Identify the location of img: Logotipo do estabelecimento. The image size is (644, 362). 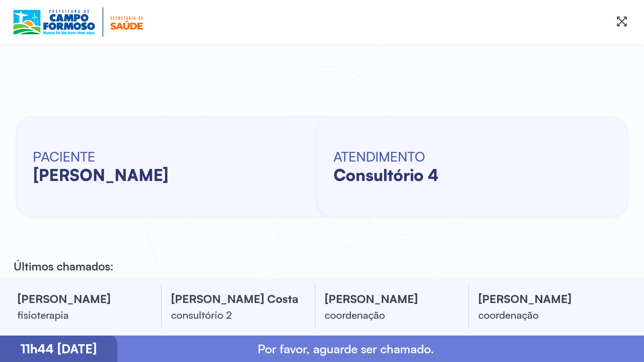
(78, 22).